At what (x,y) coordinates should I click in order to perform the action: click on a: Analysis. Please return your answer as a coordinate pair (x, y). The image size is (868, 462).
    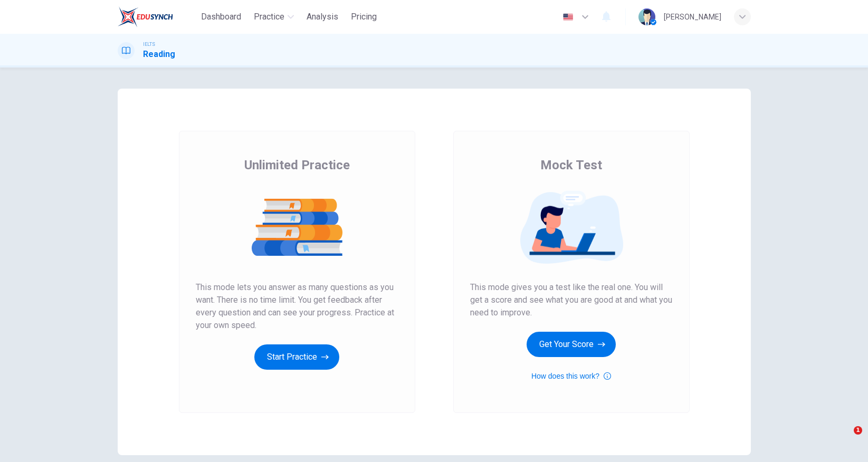
    Looking at the image, I should click on (322, 17).